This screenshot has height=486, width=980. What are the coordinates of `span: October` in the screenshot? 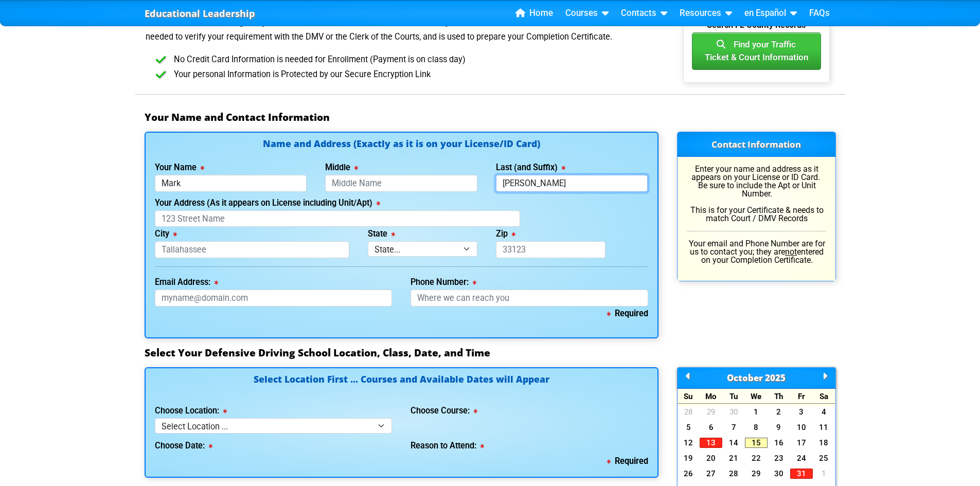 It's located at (745, 378).